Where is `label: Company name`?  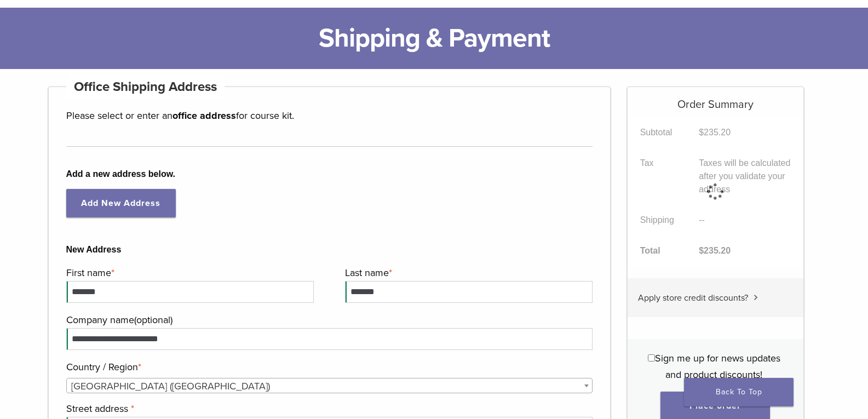 label: Company name is located at coordinates (328, 320).